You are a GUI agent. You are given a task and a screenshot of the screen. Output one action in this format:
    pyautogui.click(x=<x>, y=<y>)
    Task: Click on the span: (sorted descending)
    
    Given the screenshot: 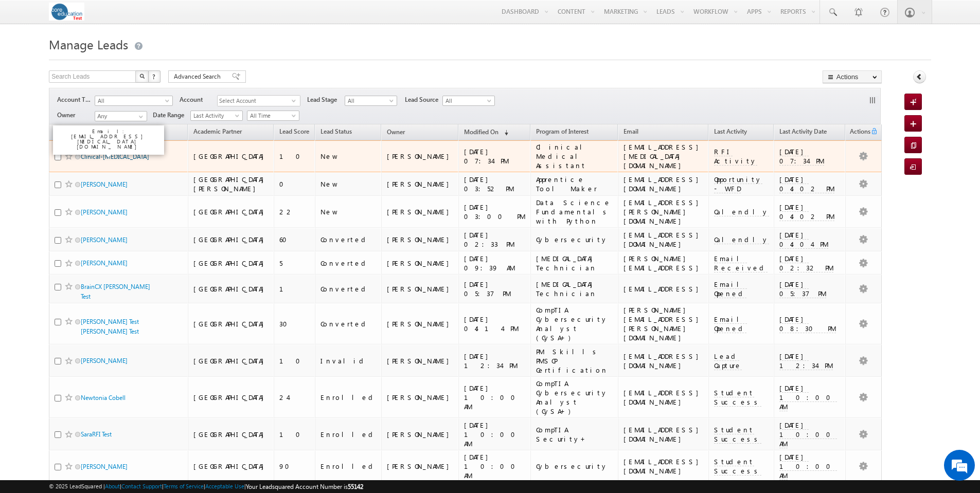 What is the action you would take?
    pyautogui.click(x=504, y=133)
    